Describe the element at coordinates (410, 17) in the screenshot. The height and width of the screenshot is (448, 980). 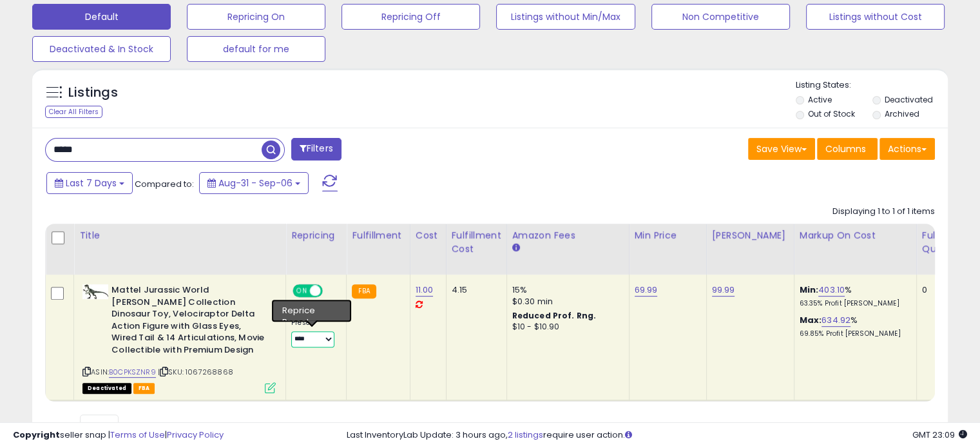
I see `button: Repricing Off` at that location.